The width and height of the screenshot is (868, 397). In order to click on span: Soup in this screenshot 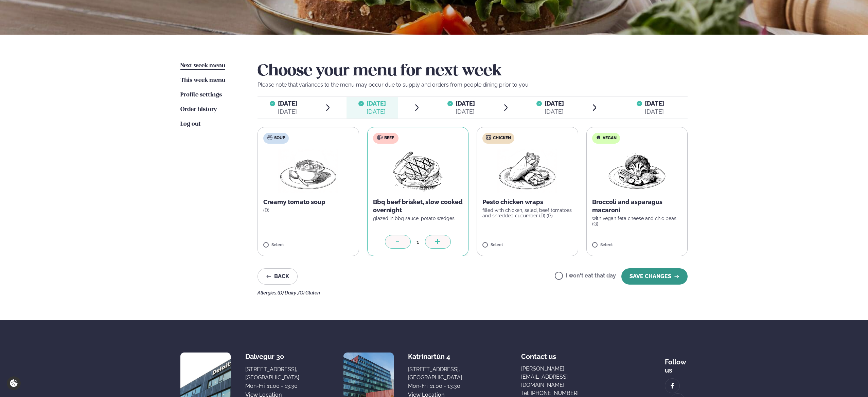, I will do `click(280, 138)`.